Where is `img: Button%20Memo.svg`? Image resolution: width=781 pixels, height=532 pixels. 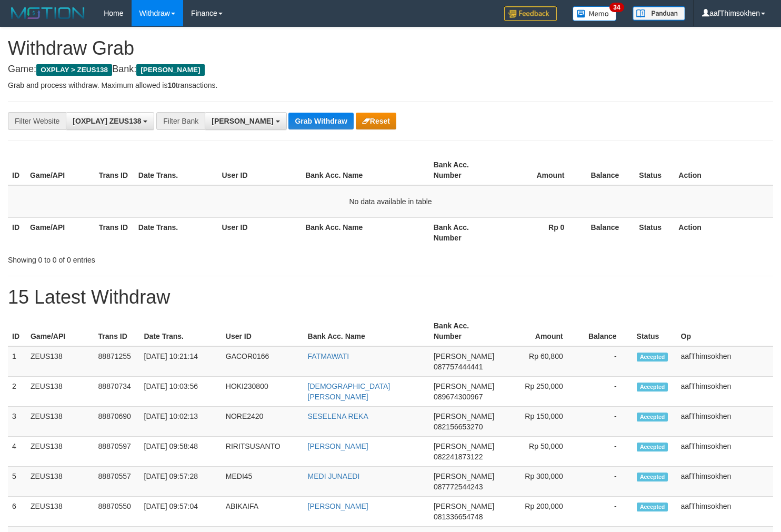 img: Button%20Memo.svg is located at coordinates (594, 14).